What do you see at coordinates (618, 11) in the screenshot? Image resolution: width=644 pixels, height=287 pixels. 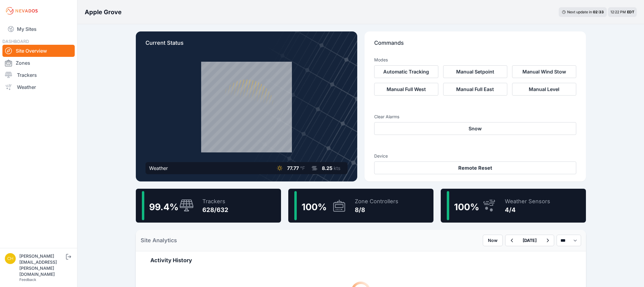 I see `span: 12:22 PM` at bounding box center [618, 11].